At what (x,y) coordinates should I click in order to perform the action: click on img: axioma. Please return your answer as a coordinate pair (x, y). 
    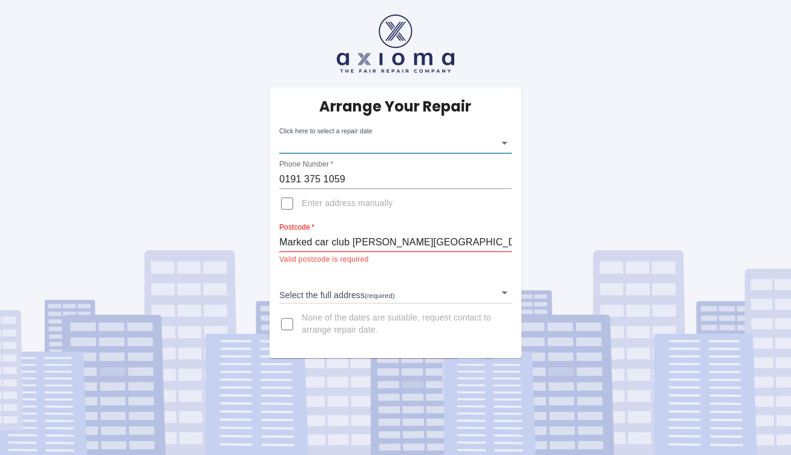
    Looking at the image, I should click on (396, 44).